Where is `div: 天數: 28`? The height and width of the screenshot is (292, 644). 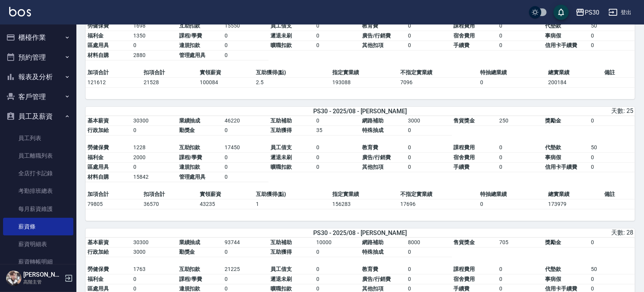 div: 天數: 28 is located at coordinates (543, 233).